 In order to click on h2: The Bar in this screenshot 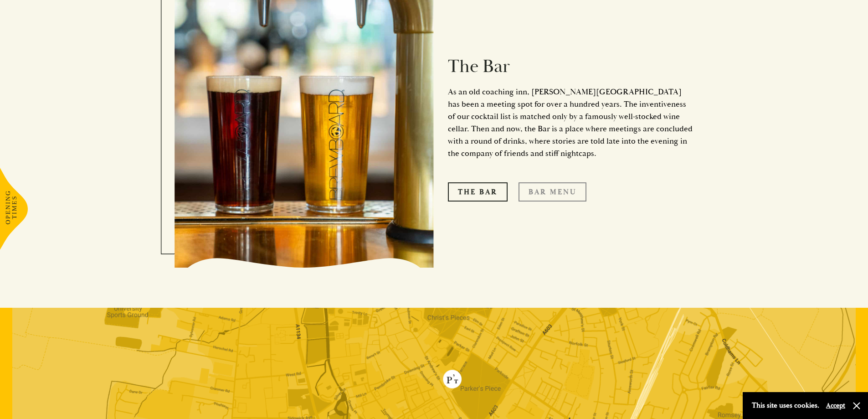, I will do `click(571, 67)`.